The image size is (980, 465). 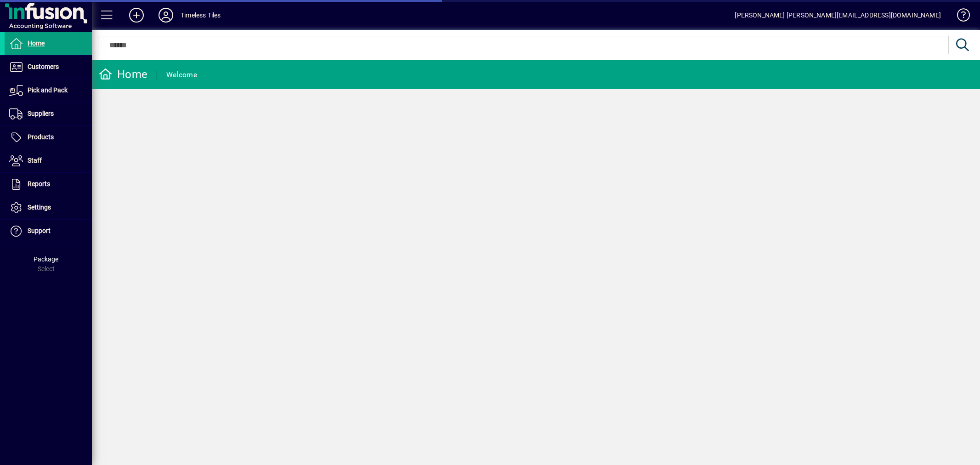 I want to click on span: Support, so click(x=39, y=230).